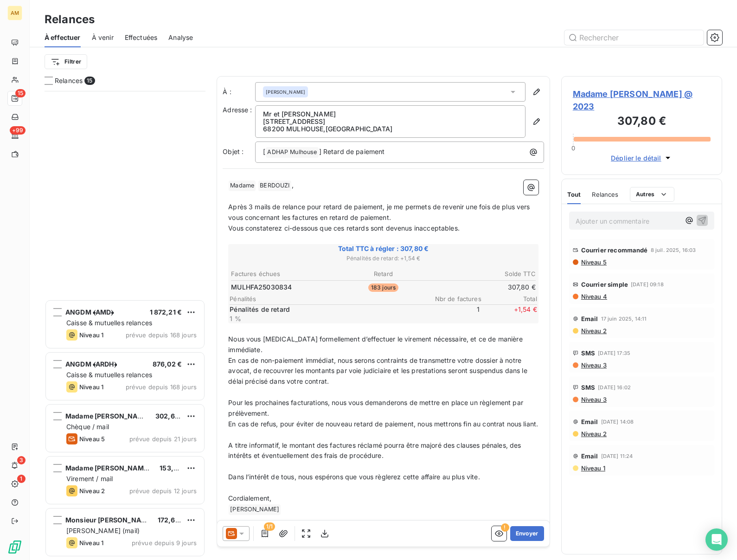  Describe the element at coordinates (574, 195) in the screenshot. I see `span: Tout` at that location.